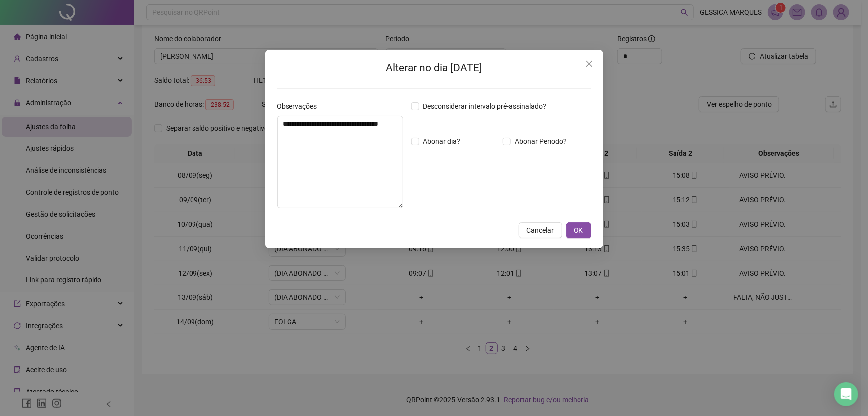 The width and height of the screenshot is (868, 416). Describe the element at coordinates (578, 230) in the screenshot. I see `button: OK` at that location.